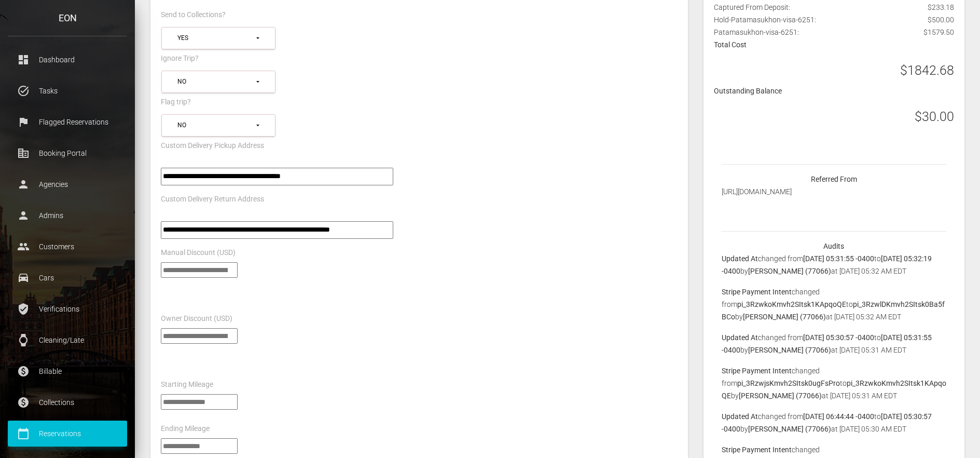  Describe the element at coordinates (212, 199) in the screenshot. I see `label: Custom Delivery Return Address` at that location.